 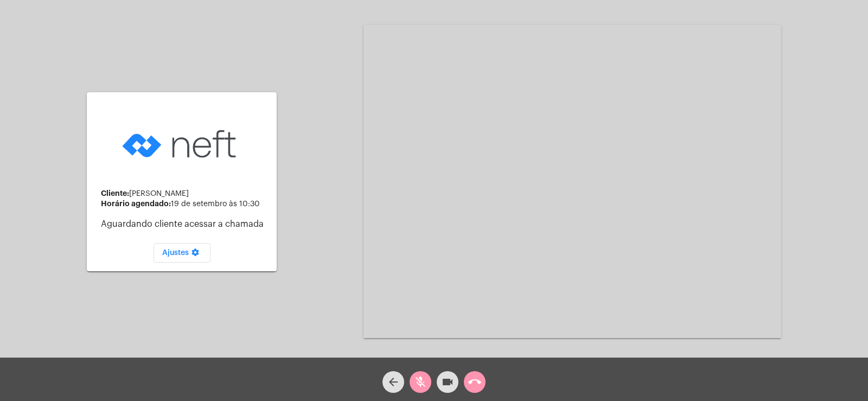 I want to click on img: logo-neft-novo-2.png, so click(x=182, y=144).